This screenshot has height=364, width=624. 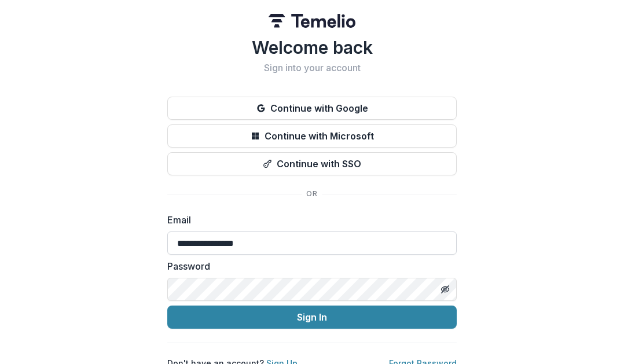 I want to click on button: Continue with Microsoft, so click(x=312, y=136).